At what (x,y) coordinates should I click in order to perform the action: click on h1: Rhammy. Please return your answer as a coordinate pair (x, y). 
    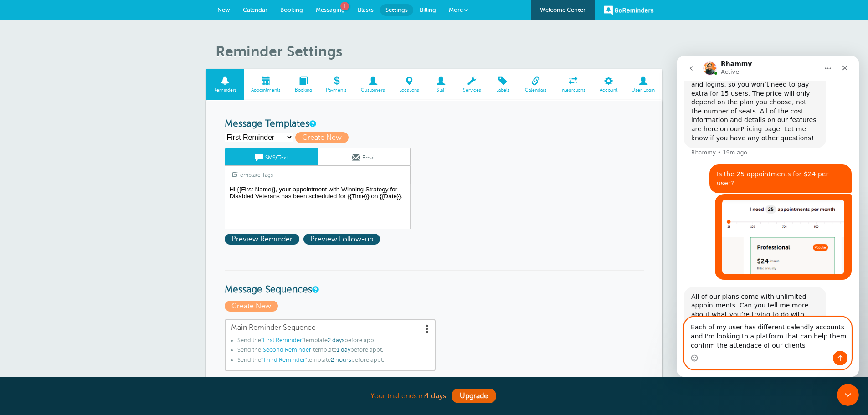
    Looking at the image, I should click on (60, 8).